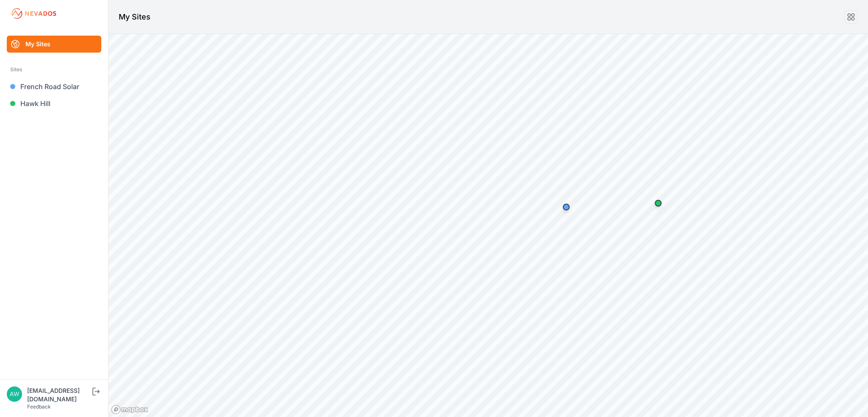 Image resolution: width=868 pixels, height=417 pixels. Describe the element at coordinates (54, 70) in the screenshot. I see `div: Sites` at that location.